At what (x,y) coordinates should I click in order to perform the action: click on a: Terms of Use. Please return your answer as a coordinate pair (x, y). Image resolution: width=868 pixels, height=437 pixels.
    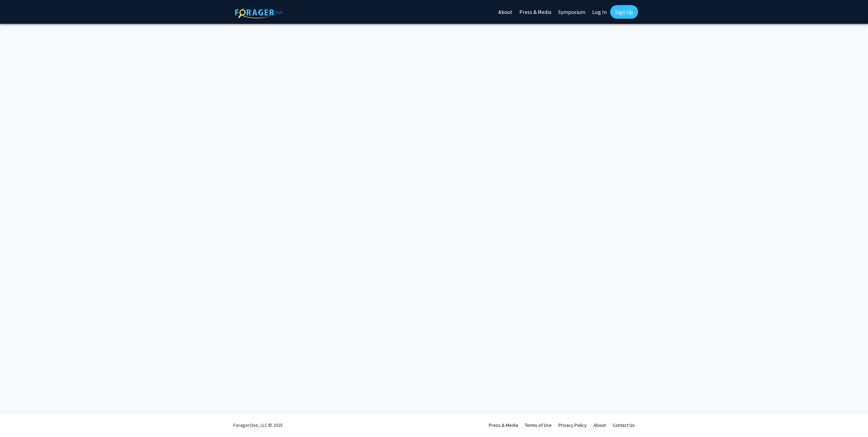
    Looking at the image, I should click on (538, 425).